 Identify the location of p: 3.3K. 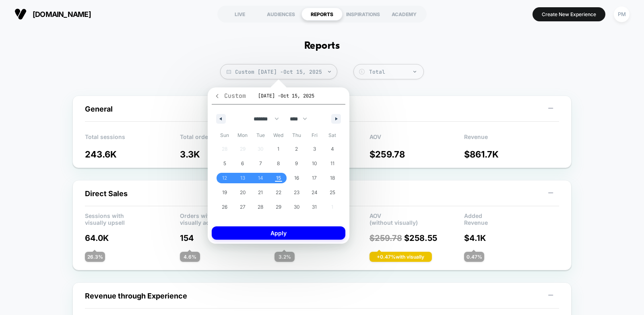
(227, 154).